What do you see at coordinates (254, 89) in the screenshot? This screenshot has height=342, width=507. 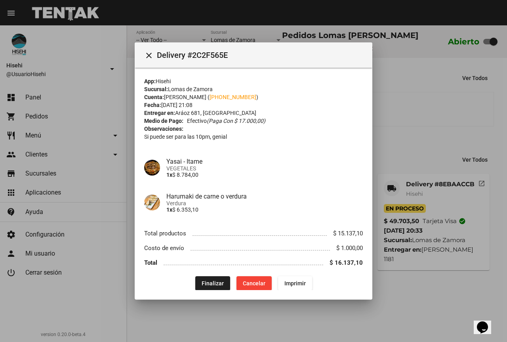 I see `div: Lomas de Zamora` at bounding box center [254, 89].